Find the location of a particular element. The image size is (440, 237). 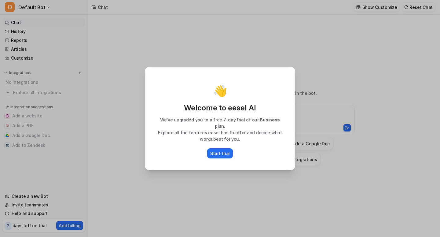

p: Welcome to eesel AI is located at coordinates (220, 108).